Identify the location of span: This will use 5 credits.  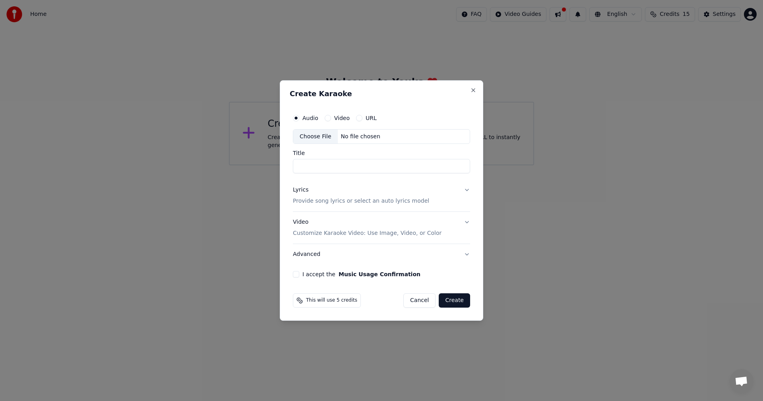
(331, 300).